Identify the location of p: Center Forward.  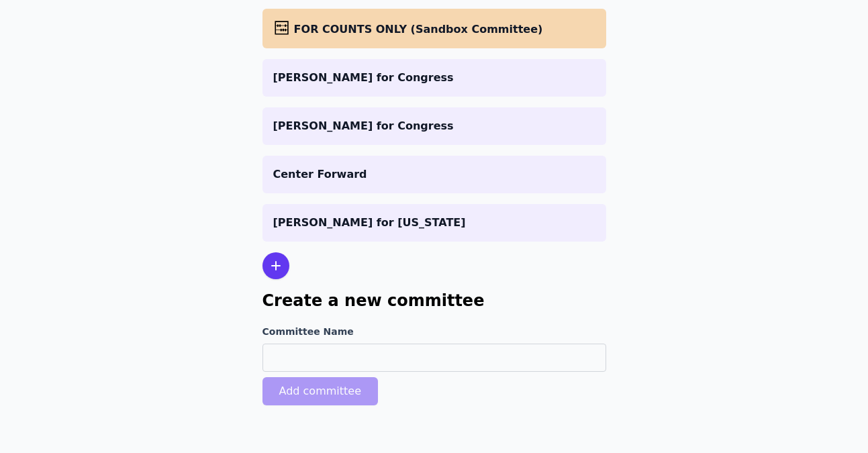
(434, 175).